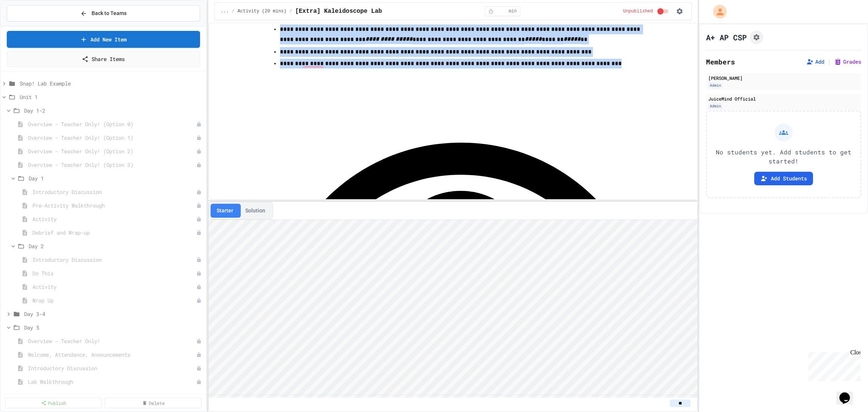 The width and height of the screenshot is (868, 412). I want to click on span: Unit 1, so click(111, 97).